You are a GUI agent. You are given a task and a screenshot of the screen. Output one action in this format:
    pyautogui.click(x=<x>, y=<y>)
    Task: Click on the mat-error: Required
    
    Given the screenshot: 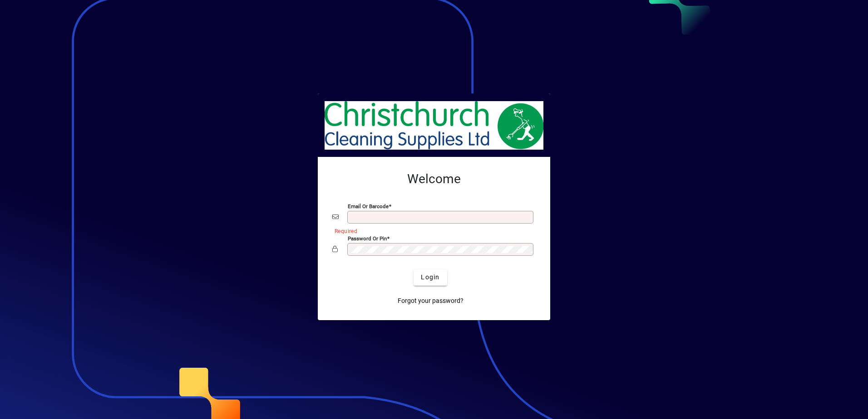 What is the action you would take?
    pyautogui.click(x=431, y=231)
    